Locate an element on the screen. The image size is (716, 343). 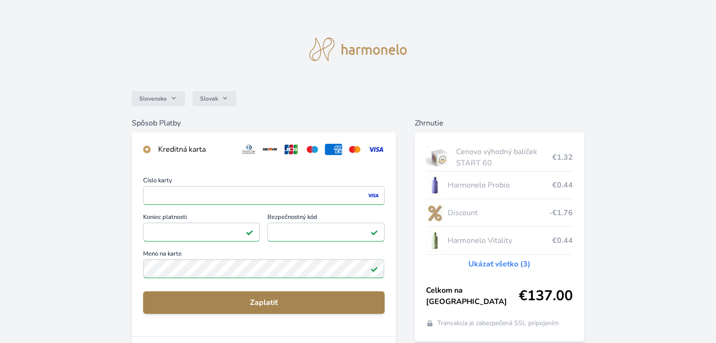
a: Ukázať všetko (3) is located at coordinates (499, 264).